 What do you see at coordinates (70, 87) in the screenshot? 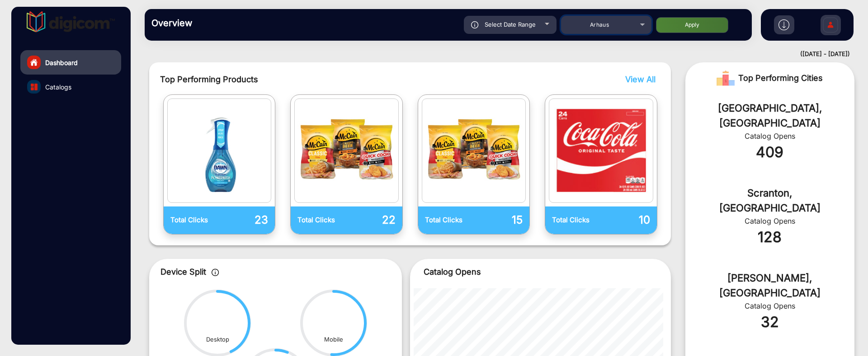
I see `a: Catalogs` at bounding box center [70, 87].